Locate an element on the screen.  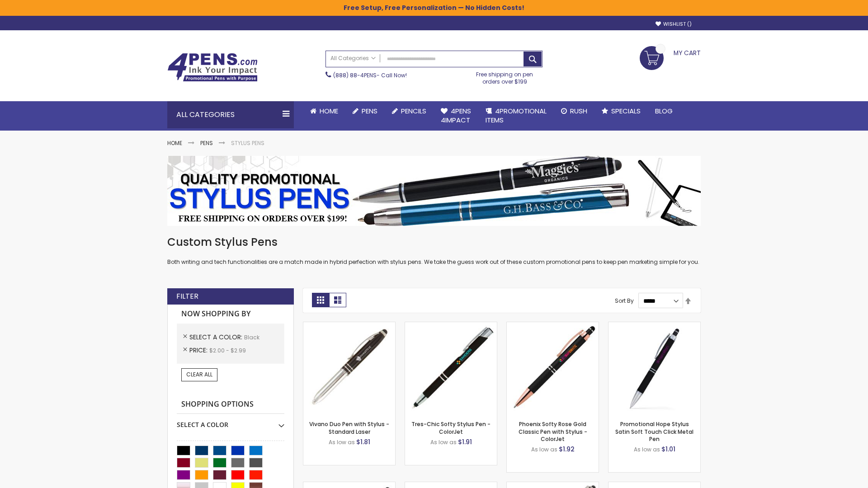
strong: Now Shopping by is located at coordinates (230, 314).